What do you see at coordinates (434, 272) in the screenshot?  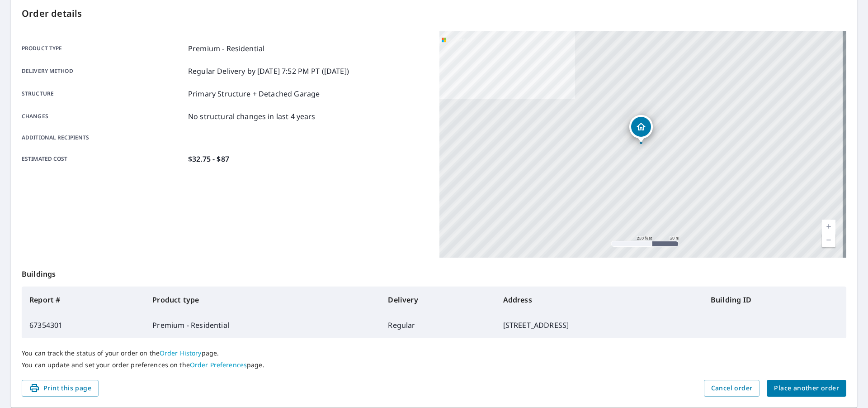 I see `p: Buildings` at bounding box center [434, 272].